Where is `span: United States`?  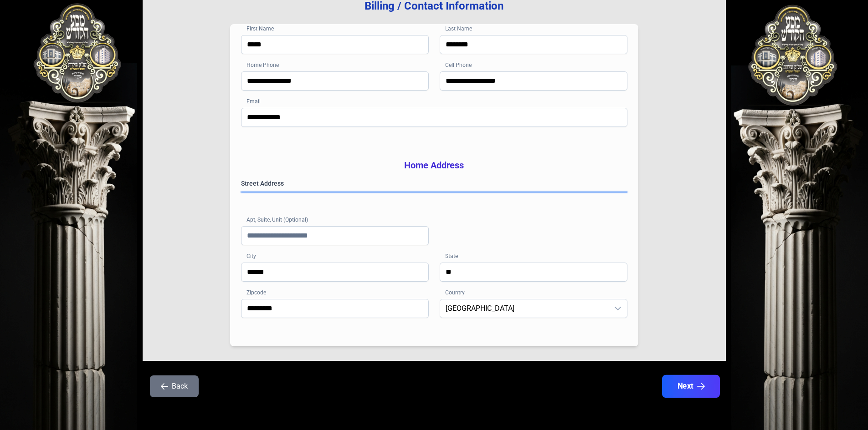
span: United States is located at coordinates (524, 309).